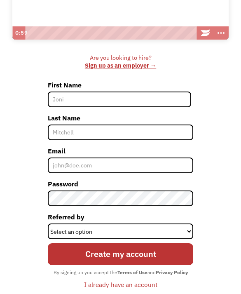  Describe the element at coordinates (120, 217) in the screenshot. I see `label: Referred by` at that location.